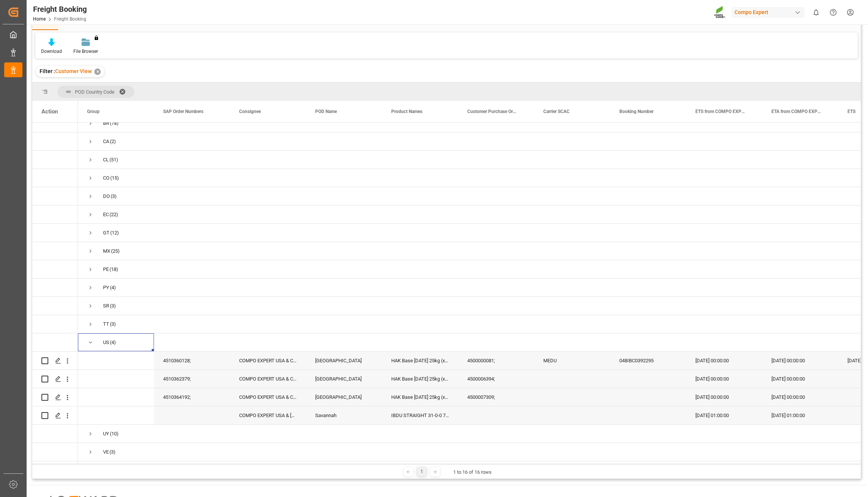  What do you see at coordinates (496, 379) in the screenshot?
I see `div: 4500006394;` at bounding box center [496, 379].